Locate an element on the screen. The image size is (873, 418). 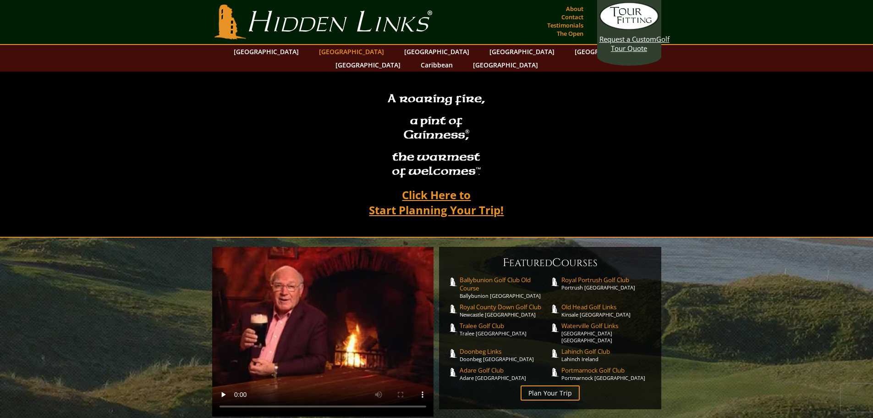
span: F is located at coordinates (506, 263).